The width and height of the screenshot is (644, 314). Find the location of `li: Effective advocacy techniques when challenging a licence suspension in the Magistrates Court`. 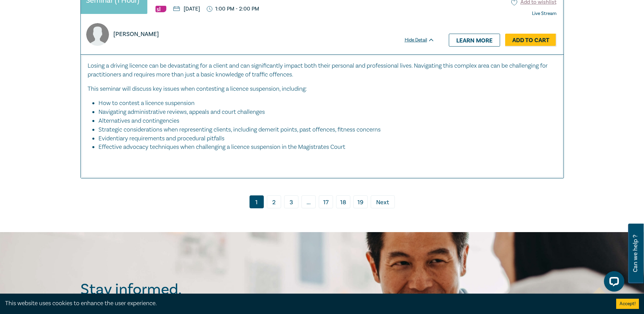

li: Effective advocacy techniques when challenging a licence suspension in the Magistrates Court is located at coordinates (328, 147).